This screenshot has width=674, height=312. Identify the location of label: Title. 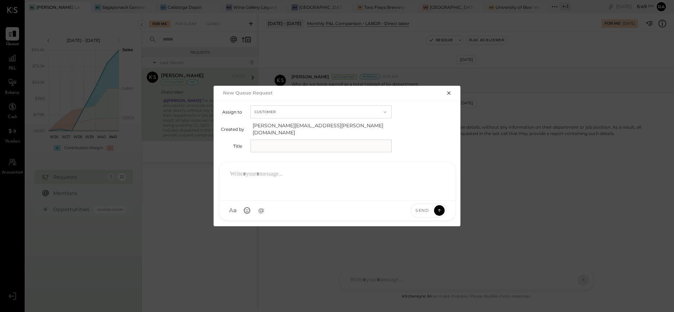
(231, 146).